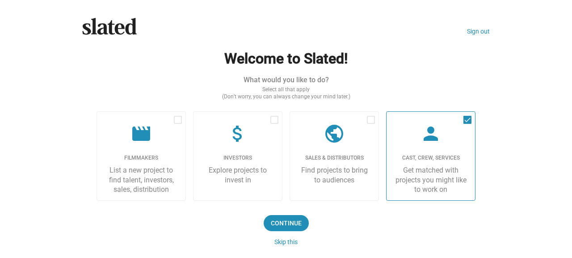 This screenshot has height=258, width=572. What do you see at coordinates (141, 158) in the screenshot?
I see `div: Filmmakers` at bounding box center [141, 158].